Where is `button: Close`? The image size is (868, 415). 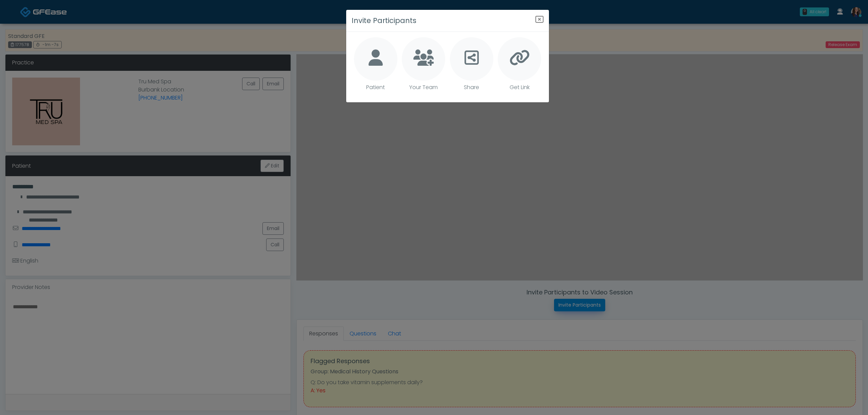
button: Close is located at coordinates (539, 19).